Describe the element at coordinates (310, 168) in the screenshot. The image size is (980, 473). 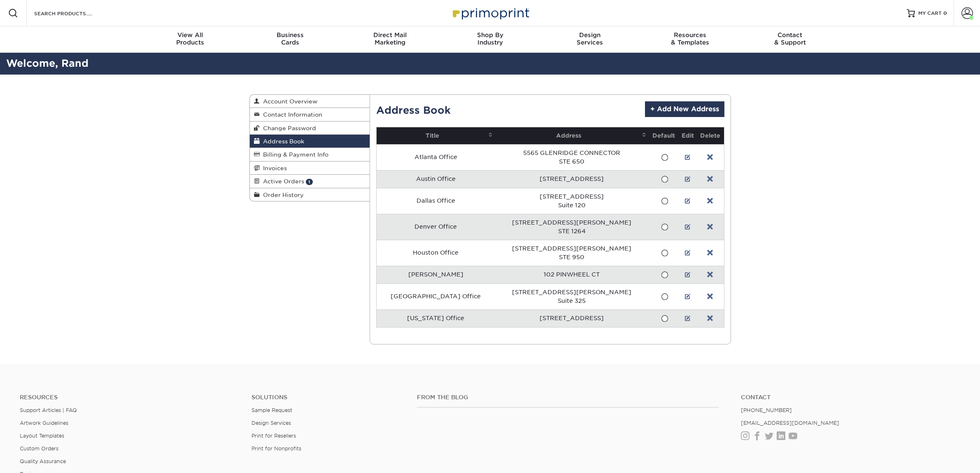
I see `a: Invoices` at that location.